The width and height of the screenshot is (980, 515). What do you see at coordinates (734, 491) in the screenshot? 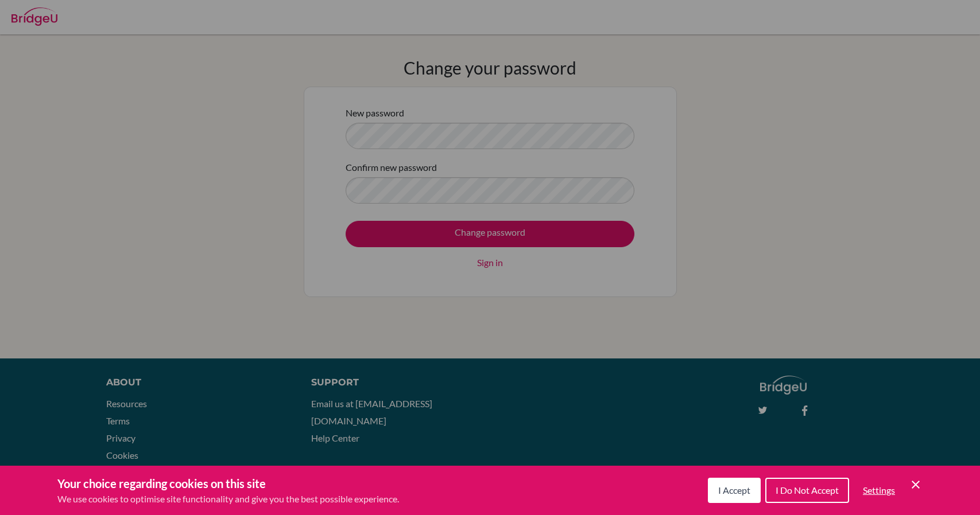
I see `button: I Accept` at bounding box center [734, 491].